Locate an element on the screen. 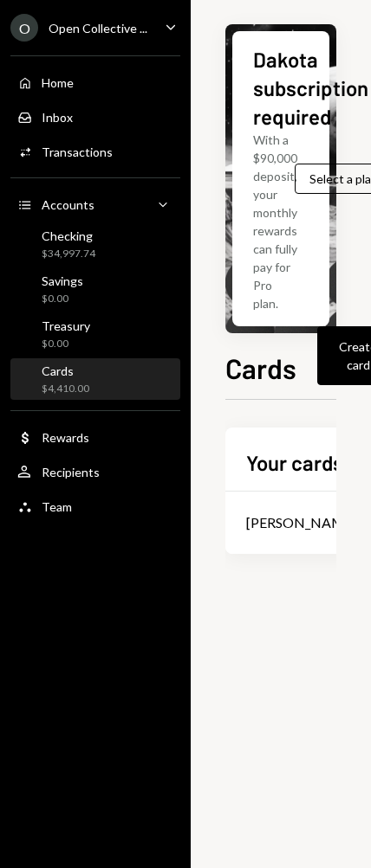 The image size is (371, 868). div: Rewards is located at coordinates (65, 436).